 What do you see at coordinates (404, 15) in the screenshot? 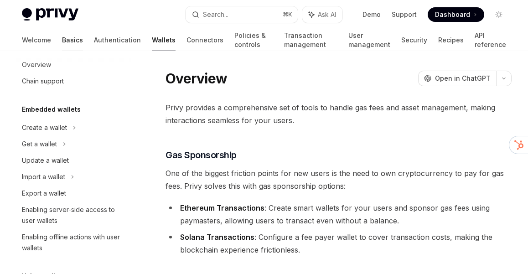
I see `a: Support` at bounding box center [404, 15].